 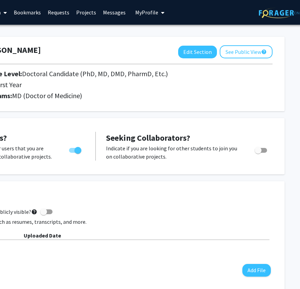 I want to click on a: Projects, so click(x=86, y=12).